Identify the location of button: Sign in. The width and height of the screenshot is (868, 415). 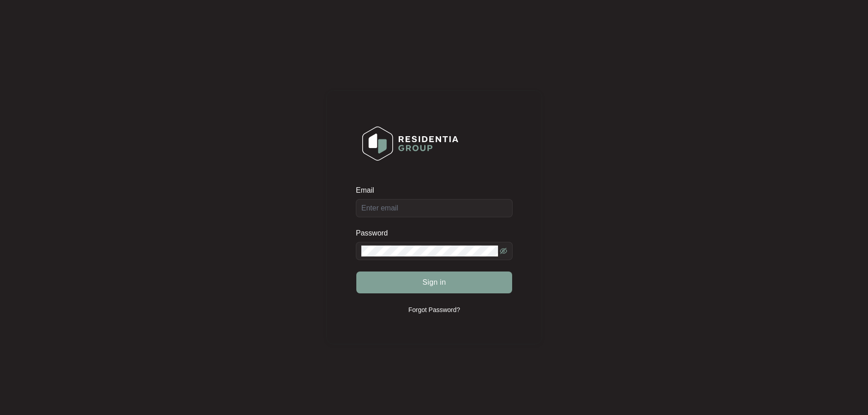
(434, 283).